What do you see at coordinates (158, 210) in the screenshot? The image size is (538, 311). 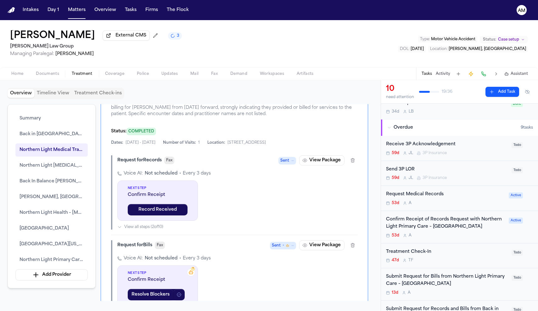 I see `button: Record Received` at bounding box center [158, 210].